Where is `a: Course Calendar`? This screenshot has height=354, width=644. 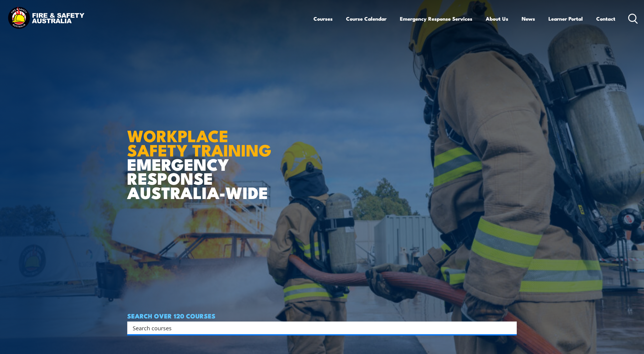 a: Course Calendar is located at coordinates (366, 19).